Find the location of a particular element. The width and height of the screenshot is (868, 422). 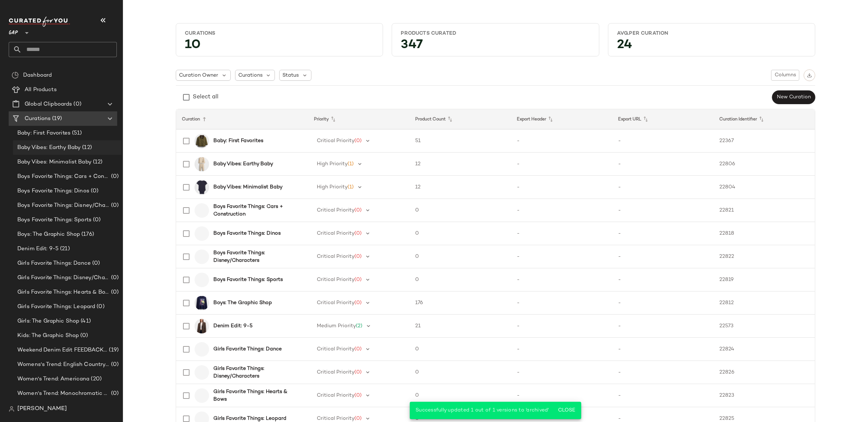

th: Priority is located at coordinates (359, 119).